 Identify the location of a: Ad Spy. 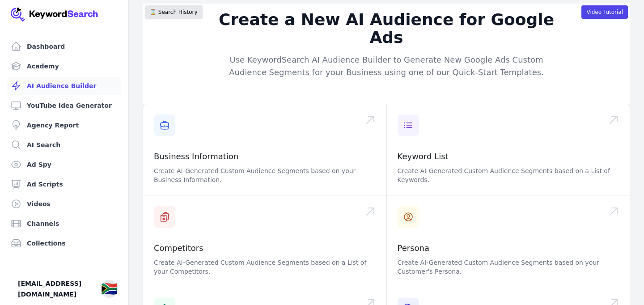
(64, 165).